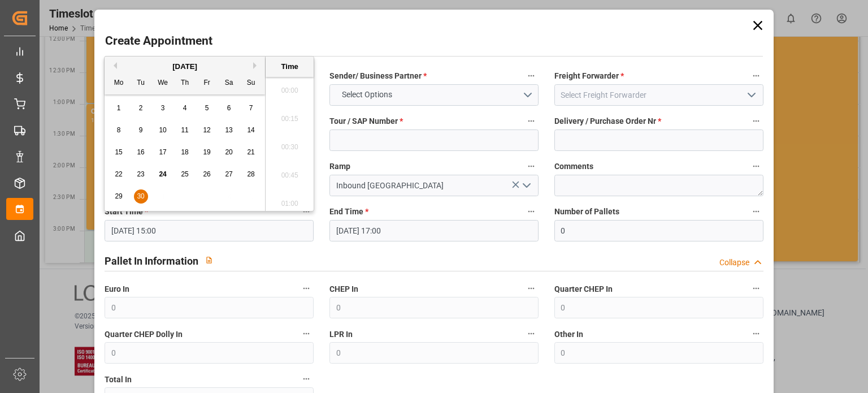 This screenshot has width=868, height=393. What do you see at coordinates (185, 108) in the screenshot?
I see `div: Choose Thursday, September 4th, 2025` at bounding box center [185, 108].